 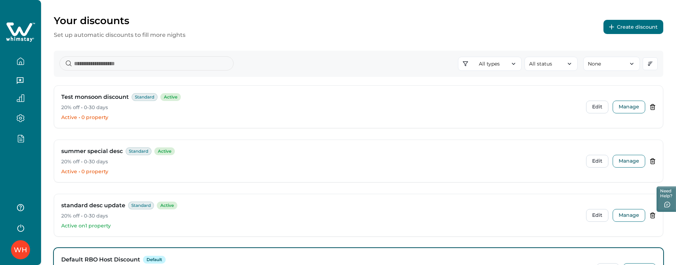 I want to click on button: Create discount, so click(x=633, y=27).